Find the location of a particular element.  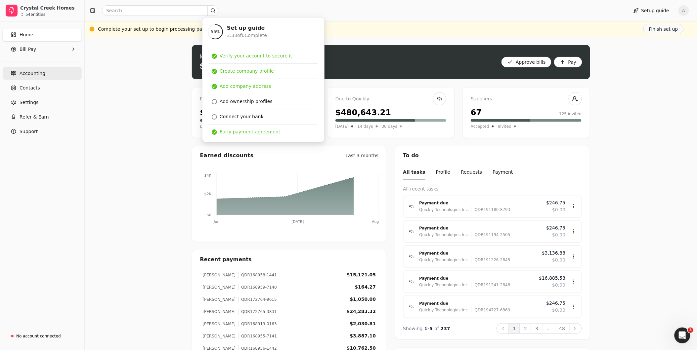

div: $7,944.31 is located at coordinates (222, 113).